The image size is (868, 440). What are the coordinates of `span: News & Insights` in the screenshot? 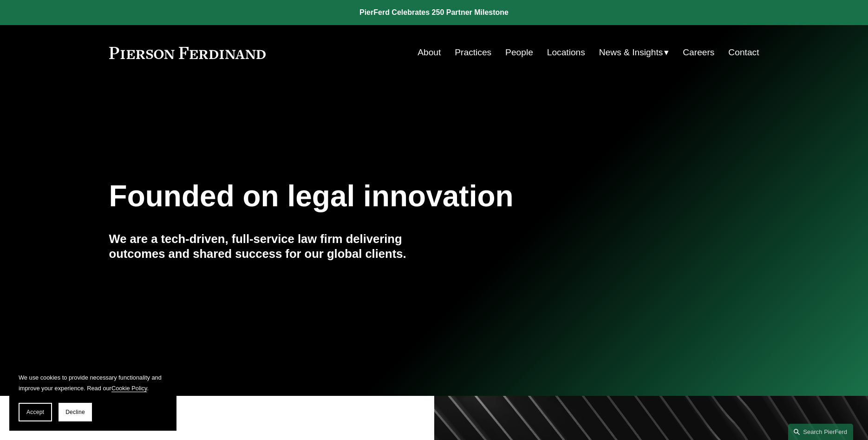 It's located at (631, 53).